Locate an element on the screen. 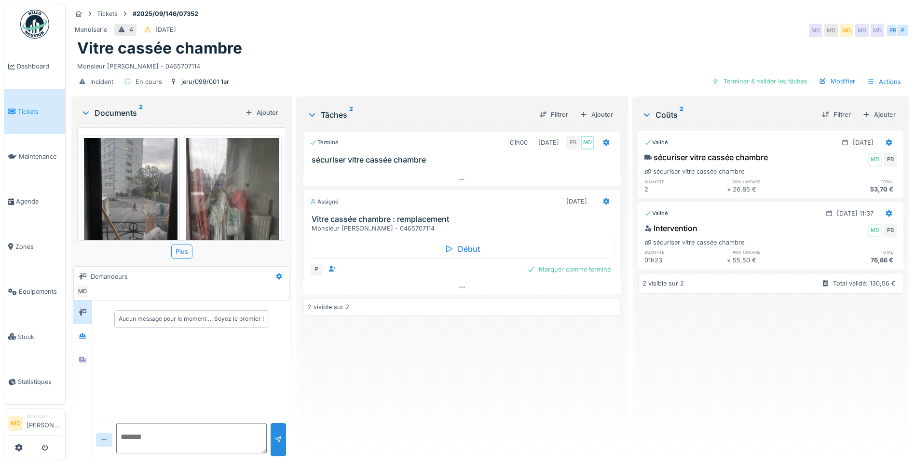 This screenshot has width=915, height=464. div: Terminé is located at coordinates (324, 142).